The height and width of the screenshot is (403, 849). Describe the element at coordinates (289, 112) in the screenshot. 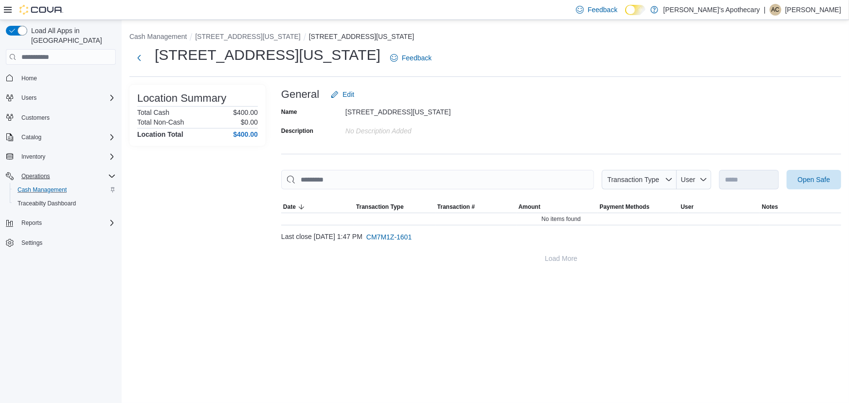

I see `label: Name` at that location.